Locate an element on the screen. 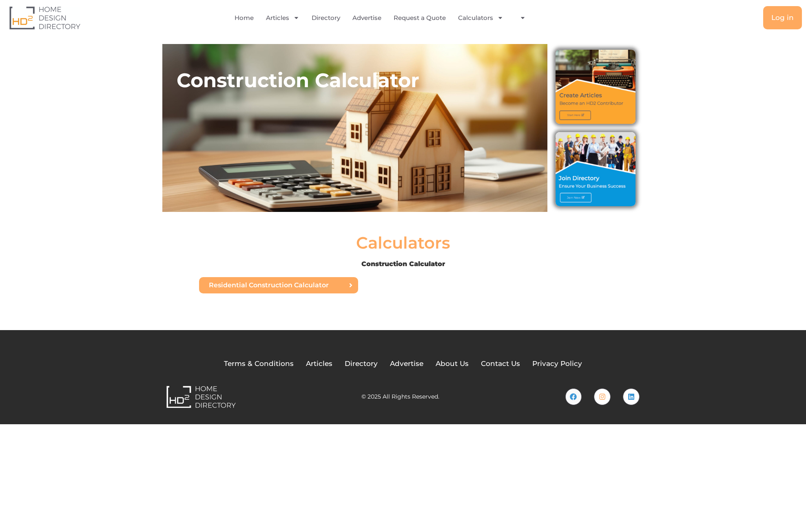  a: Privacy Policy is located at coordinates (557, 364).